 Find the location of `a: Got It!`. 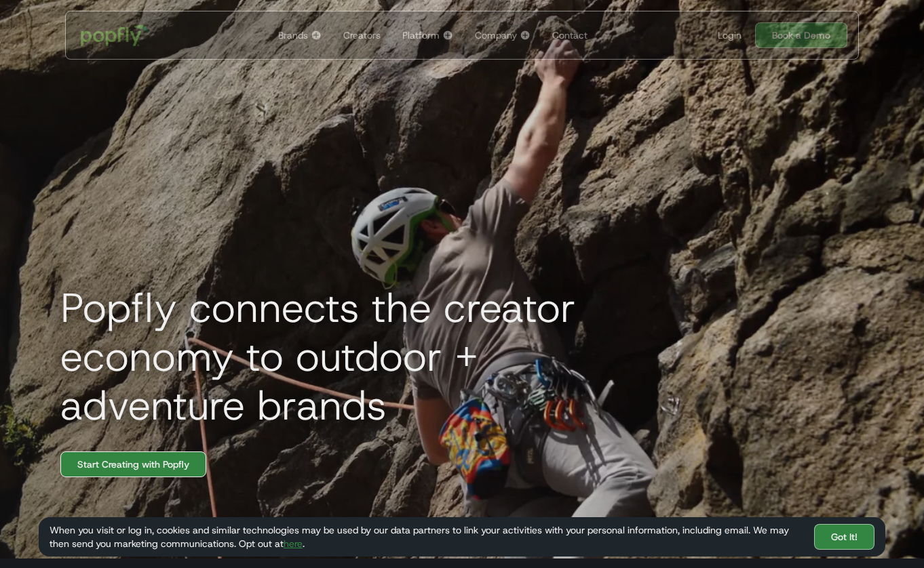

a: Got It! is located at coordinates (844, 537).